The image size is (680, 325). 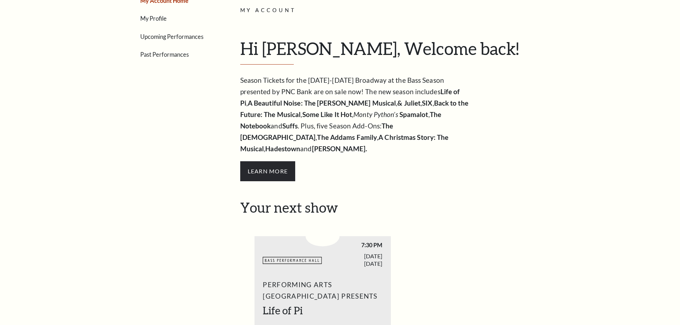 What do you see at coordinates (327, 114) in the screenshot?
I see `strong: Some Like It Hot` at bounding box center [327, 114].